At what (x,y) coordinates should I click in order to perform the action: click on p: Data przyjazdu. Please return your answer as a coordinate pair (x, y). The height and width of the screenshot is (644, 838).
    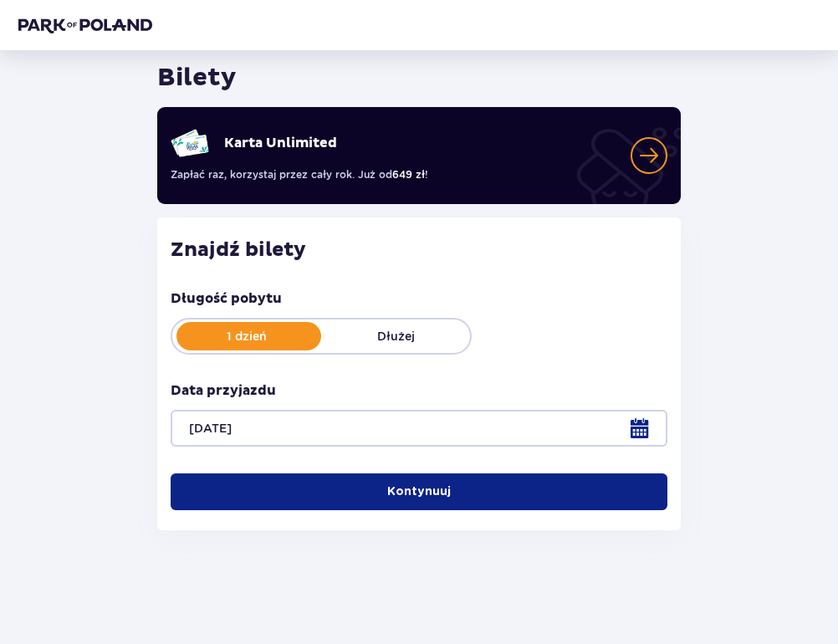
    Looking at the image, I should click on (223, 391).